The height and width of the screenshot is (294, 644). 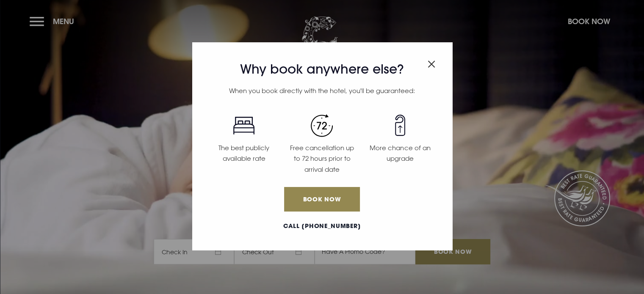 I want to click on h3: Why book anywhere else?, so click(x=322, y=70).